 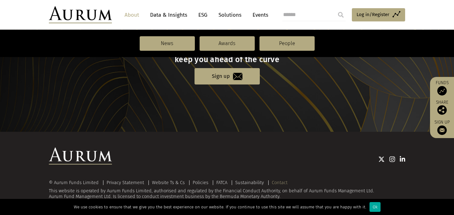 What do you see at coordinates (222, 182) in the screenshot?
I see `a: FATCA` at bounding box center [222, 182].